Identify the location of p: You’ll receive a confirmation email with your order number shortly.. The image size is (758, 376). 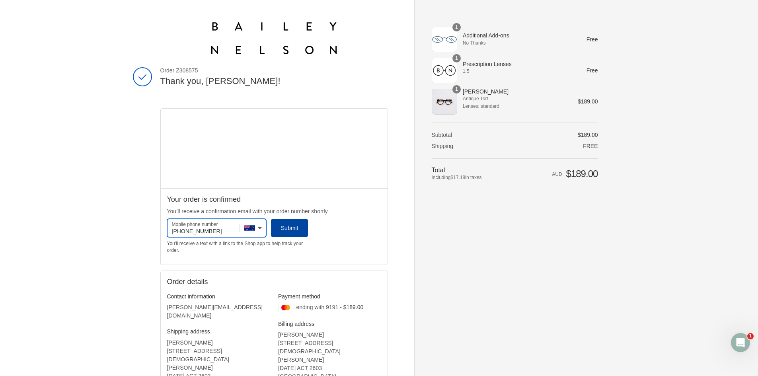
(274, 211).